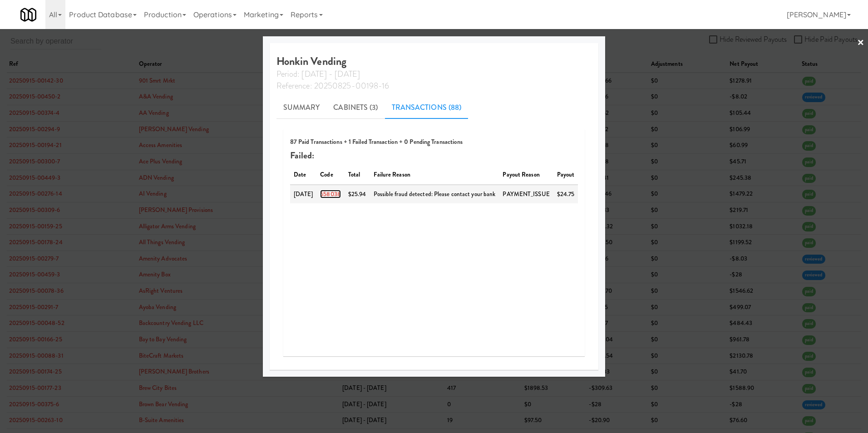  What do you see at coordinates (434, 194) in the screenshot?
I see `td: Possible fraud detected: Please contact your bank` at bounding box center [434, 194].